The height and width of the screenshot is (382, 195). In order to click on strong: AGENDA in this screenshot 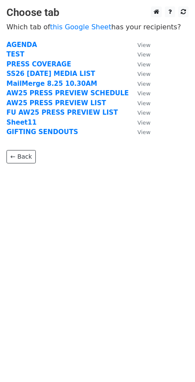, I will do `click(22, 45)`.